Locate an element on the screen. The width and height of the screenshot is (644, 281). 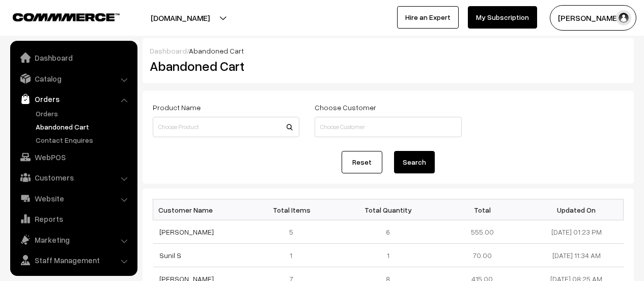
a: My Subscription is located at coordinates (502, 18).